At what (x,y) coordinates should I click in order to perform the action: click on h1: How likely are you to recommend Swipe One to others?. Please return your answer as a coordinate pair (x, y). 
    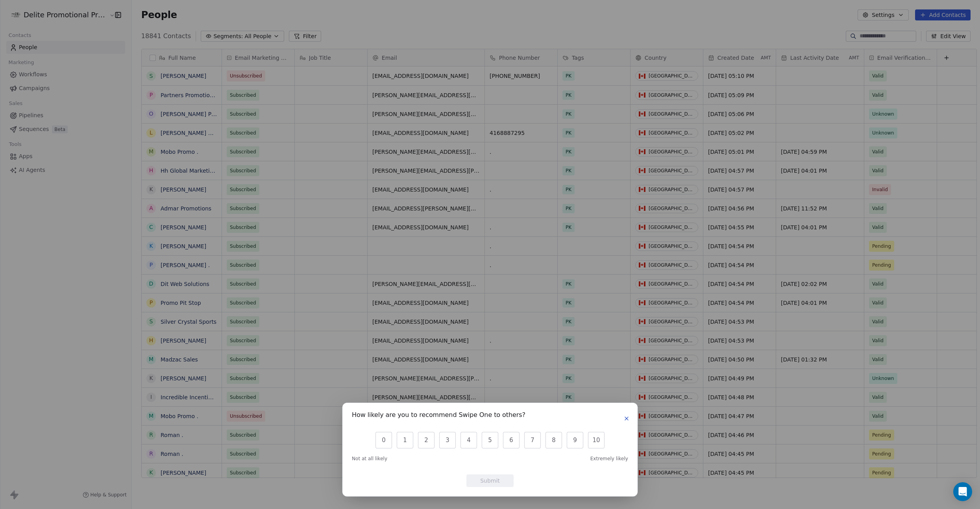
    Looking at the image, I should click on (438, 416).